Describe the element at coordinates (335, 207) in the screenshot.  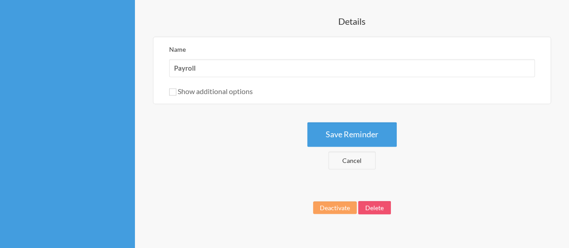
I see `button: Deactivate` at that location.